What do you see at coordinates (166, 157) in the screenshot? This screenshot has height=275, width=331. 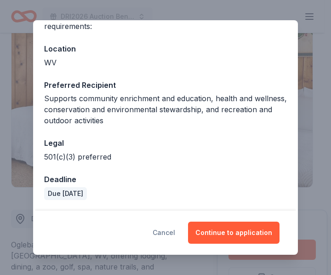 I see `div: 501(c)(3) preferred` at bounding box center [166, 157].